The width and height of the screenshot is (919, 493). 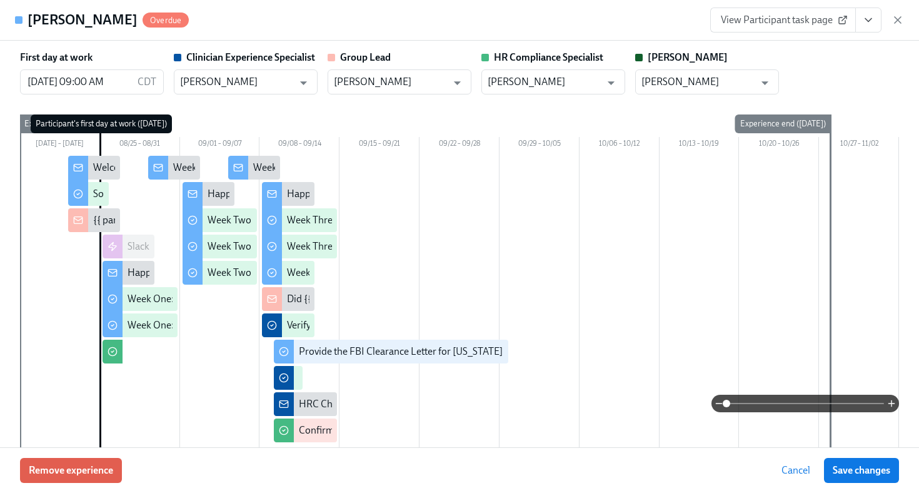 What do you see at coordinates (272, 299) in the screenshot?
I see `div: Week One: Welcome To Charlie Health Tasks! (~3 hours to complete)` at bounding box center [272, 299].